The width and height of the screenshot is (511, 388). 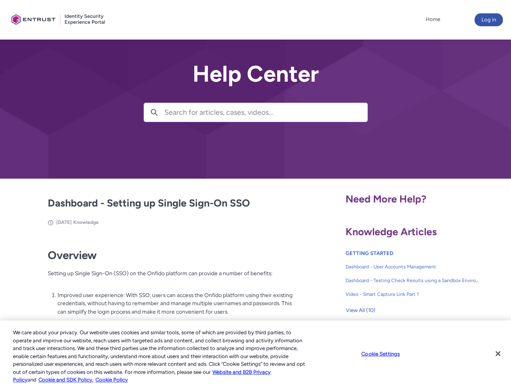 What do you see at coordinates (489, 20) in the screenshot?
I see `button: Log in` at bounding box center [489, 20].